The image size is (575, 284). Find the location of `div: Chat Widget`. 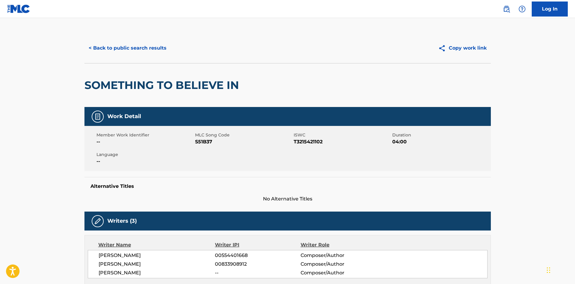

div: Chat Widget is located at coordinates (560, 269).